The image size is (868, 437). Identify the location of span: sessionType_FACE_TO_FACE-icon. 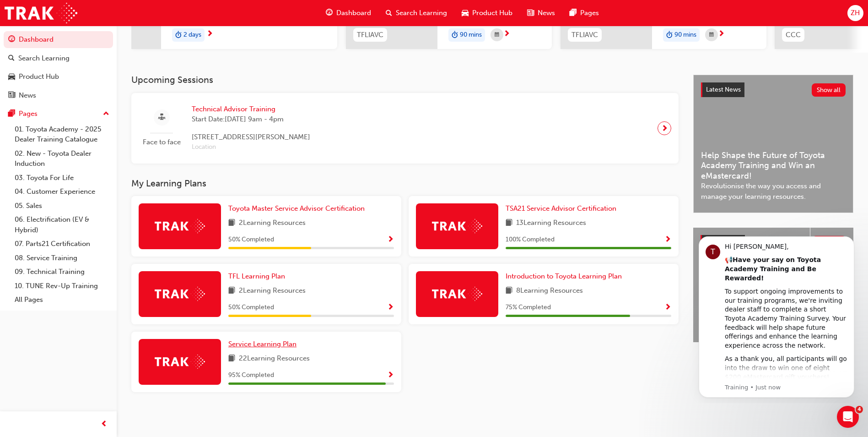
(161, 117).